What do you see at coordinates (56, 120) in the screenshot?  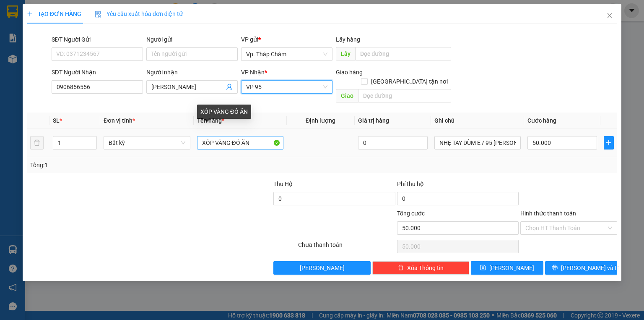 I see `span: SL` at bounding box center [56, 120].